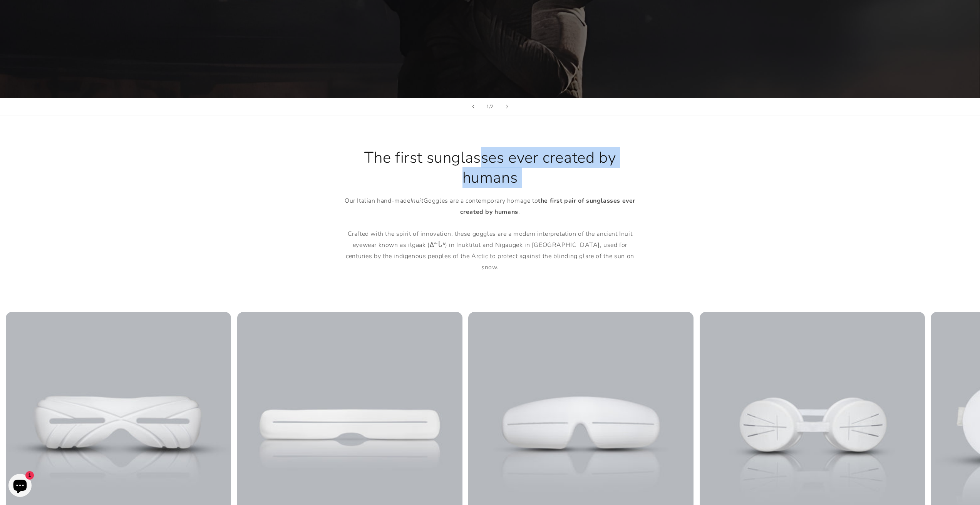  What do you see at coordinates (490, 167) in the screenshot?
I see `h2: The first sunglasses ever created by humans` at bounding box center [490, 167].